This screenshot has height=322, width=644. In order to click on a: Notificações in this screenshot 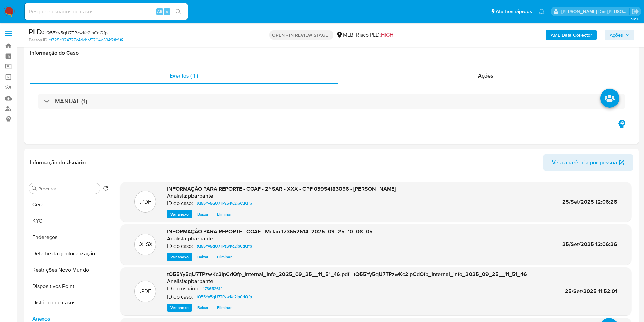, I will do `click(542, 11)`.